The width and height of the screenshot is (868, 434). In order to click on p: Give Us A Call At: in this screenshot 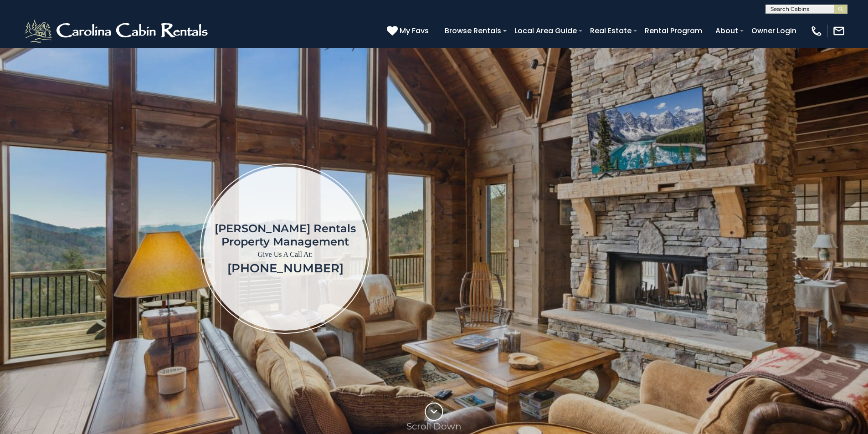, I will do `click(285, 254)`.